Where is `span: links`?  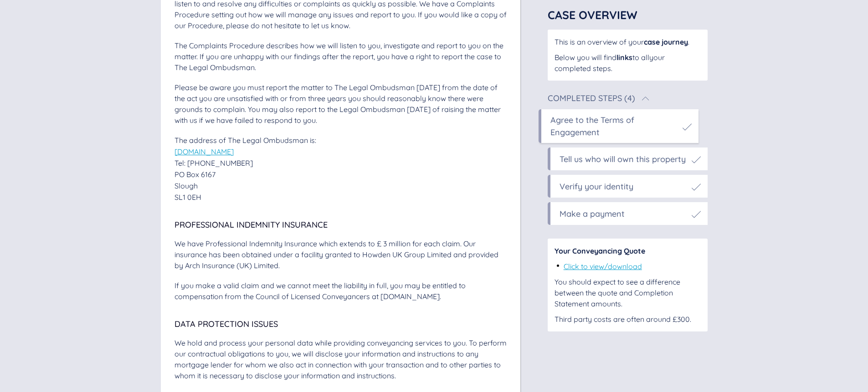 span: links is located at coordinates (624, 58).